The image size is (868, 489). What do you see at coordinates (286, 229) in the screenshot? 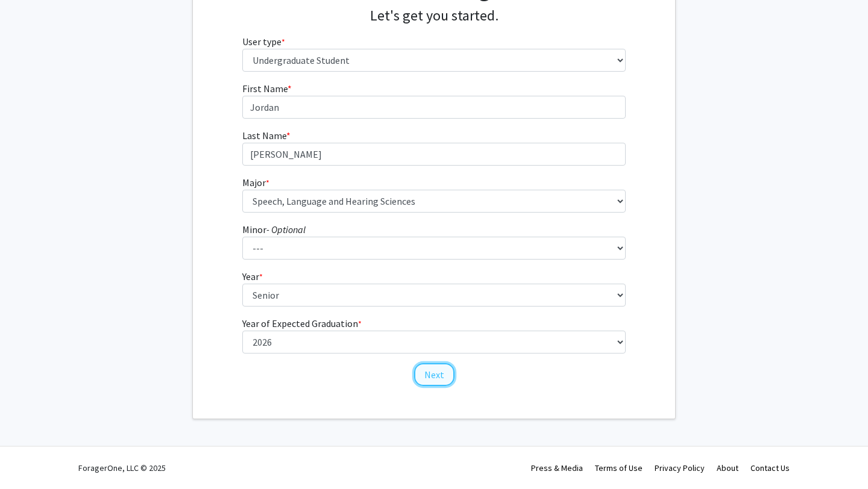
I see `i: - Optional` at bounding box center [286, 229].